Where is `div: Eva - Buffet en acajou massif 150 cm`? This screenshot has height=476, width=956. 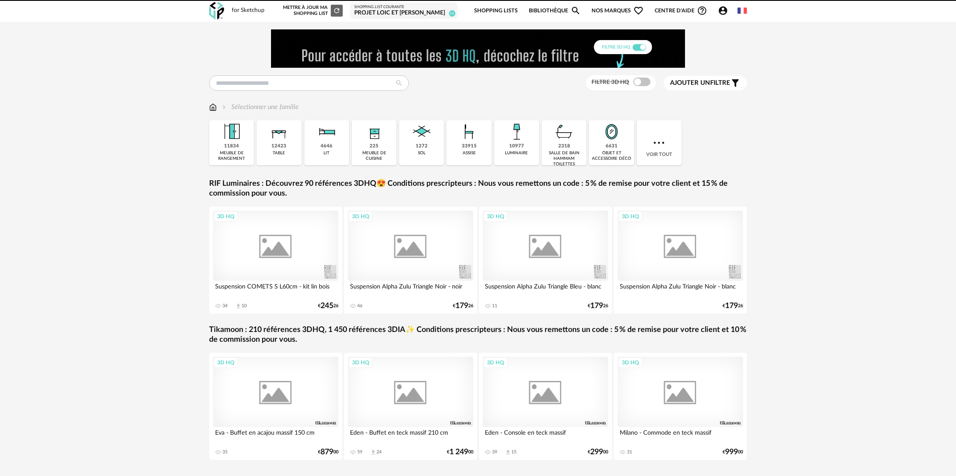
div: Eva - Buffet en acajou massif 150 cm is located at coordinates (276, 436).